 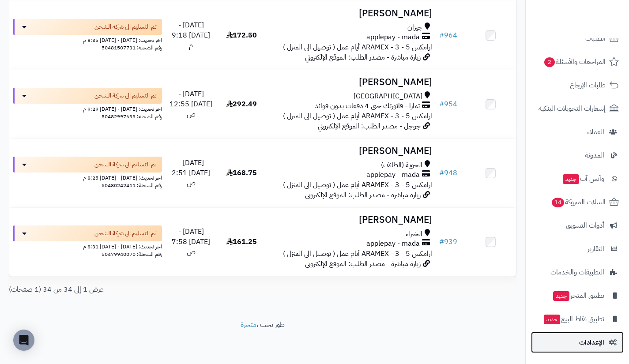 I want to click on a: وآتس آبجديد, so click(x=578, y=179).